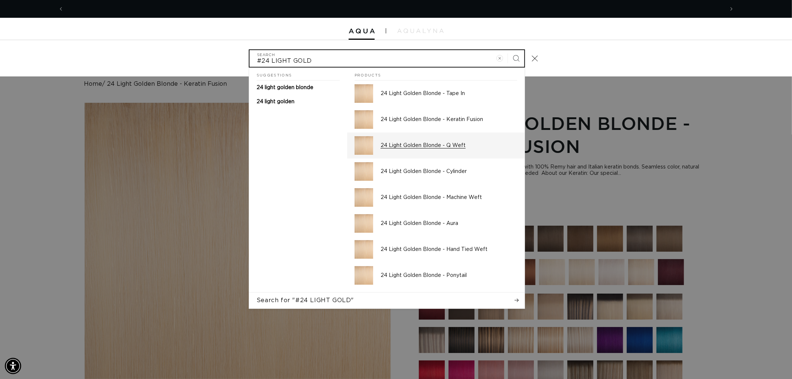  Describe the element at coordinates (13, 366) in the screenshot. I see `div: Accessibility Menu` at that location.